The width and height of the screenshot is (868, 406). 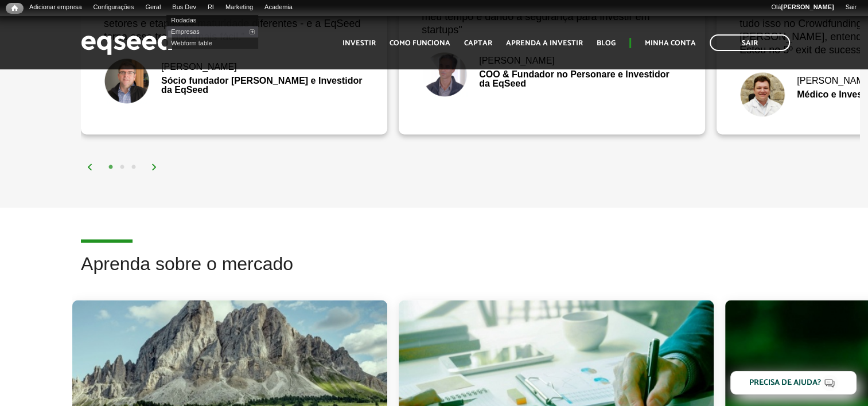 What do you see at coordinates (133, 168) in the screenshot?
I see `button: 3 of 2` at bounding box center [133, 168].